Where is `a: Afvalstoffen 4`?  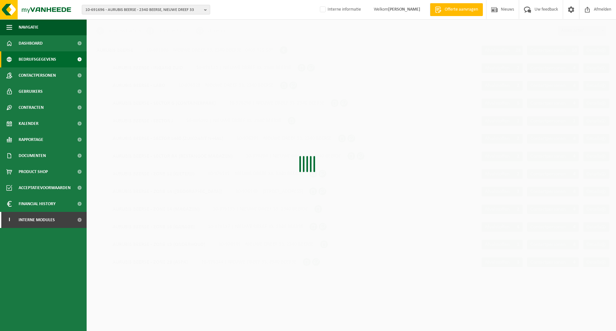
a: Afvalstoffen 4 is located at coordinates (502, 227).